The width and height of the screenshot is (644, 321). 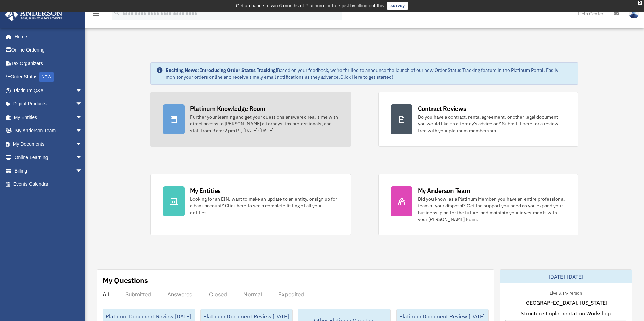 I want to click on div: All, so click(x=106, y=294).